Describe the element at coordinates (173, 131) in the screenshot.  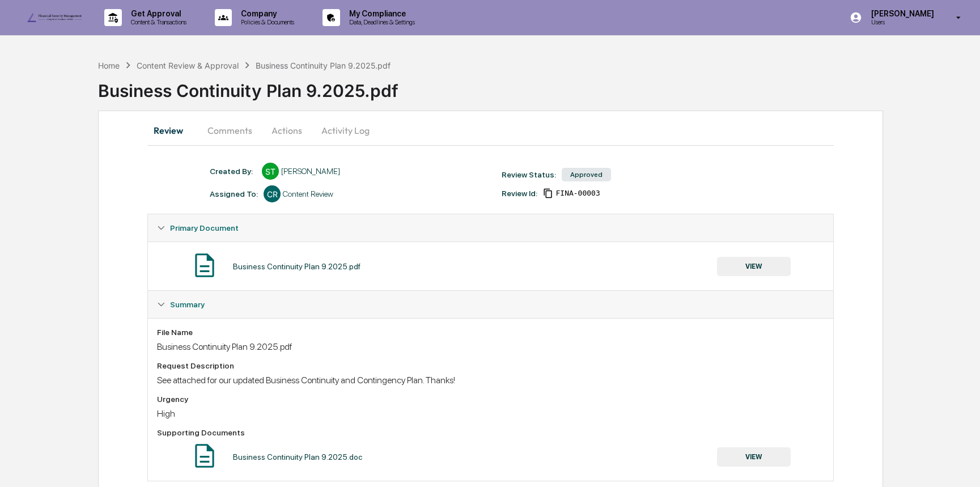
I see `button: Review` at that location.